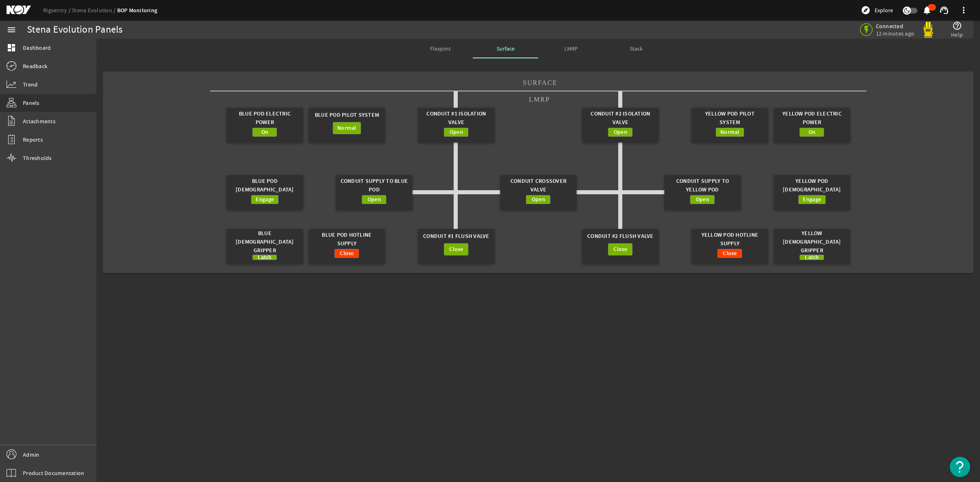 The image size is (980, 482). Describe the element at coordinates (94, 10) in the screenshot. I see `a: Stena Evolution` at that location.